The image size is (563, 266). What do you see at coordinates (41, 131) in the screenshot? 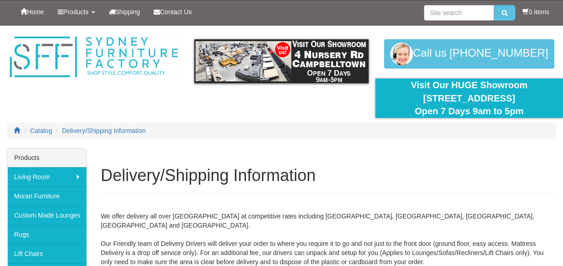
I see `span: Catalog` at bounding box center [41, 131].